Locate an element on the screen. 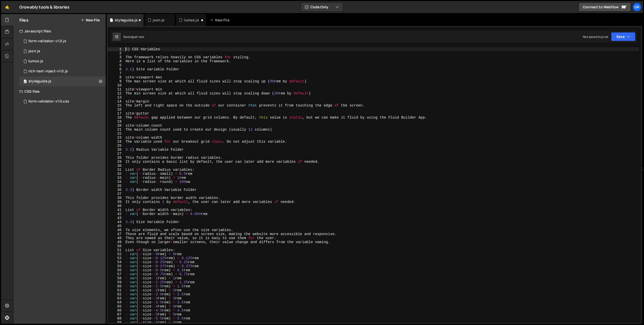  div: 17 is located at coordinates (116, 114).